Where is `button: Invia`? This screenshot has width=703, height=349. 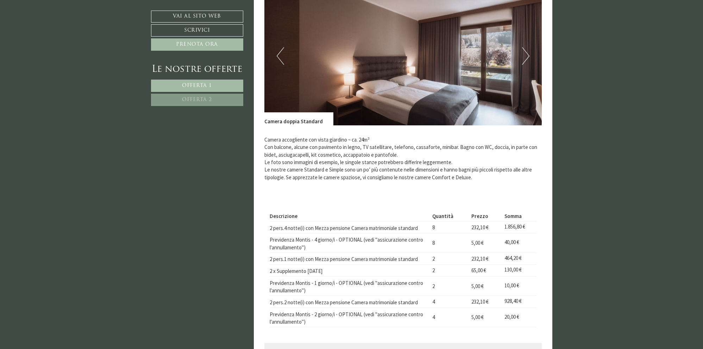
button: Invia is located at coordinates (259, 192).